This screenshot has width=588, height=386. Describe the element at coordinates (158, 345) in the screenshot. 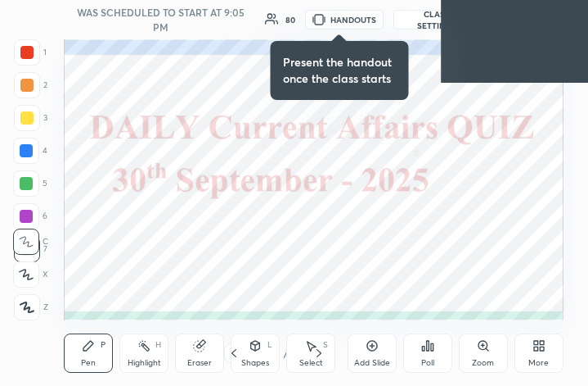

I see `div: H` at that location.